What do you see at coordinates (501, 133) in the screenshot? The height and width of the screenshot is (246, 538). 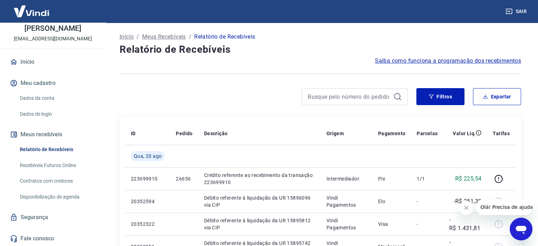 I see `p: Tarifas` at bounding box center [501, 133].